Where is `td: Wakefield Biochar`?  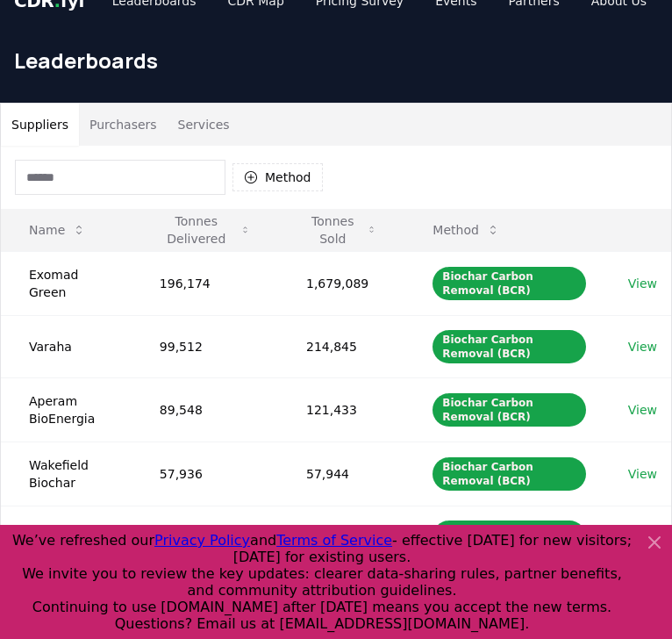
td: Wakefield Biochar is located at coordinates (66, 473).